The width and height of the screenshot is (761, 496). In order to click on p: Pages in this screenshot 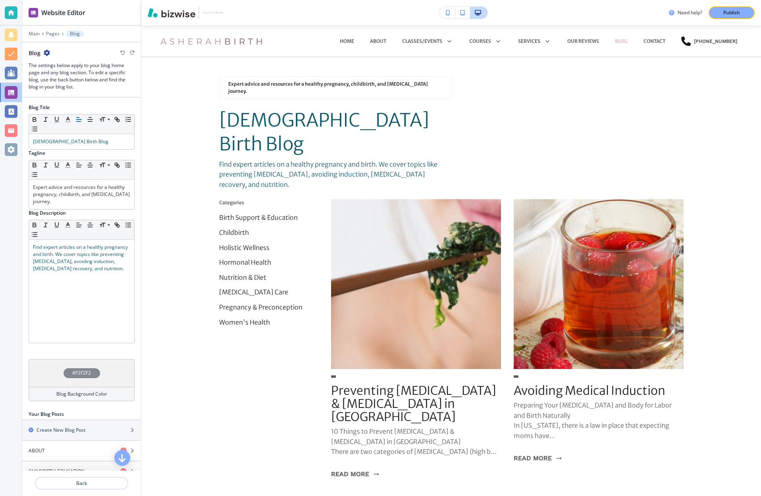, I will do `click(53, 34)`.